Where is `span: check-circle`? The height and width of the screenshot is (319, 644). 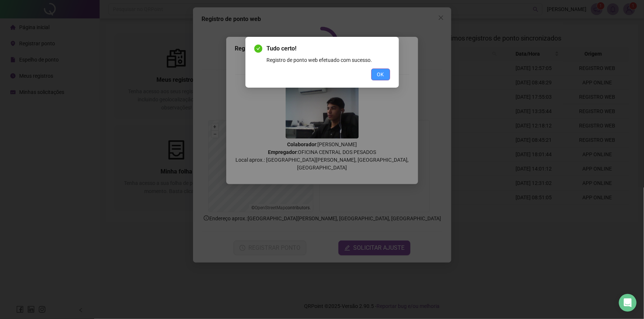
span: check-circle is located at coordinates (258, 49).